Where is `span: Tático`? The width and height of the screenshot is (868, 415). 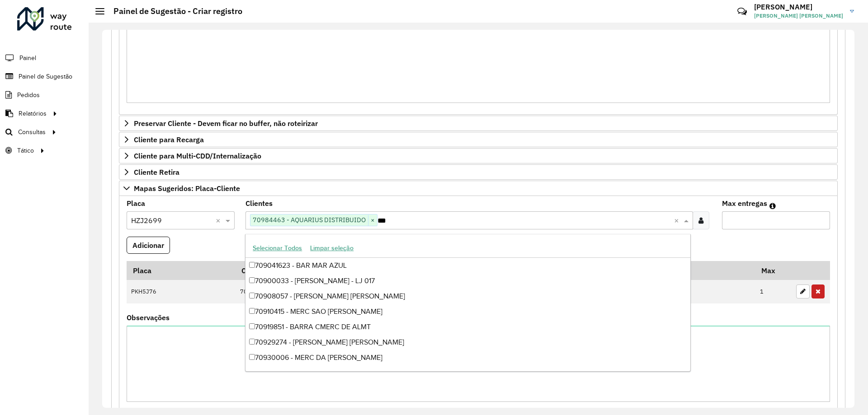 span: Tático is located at coordinates (25, 150).